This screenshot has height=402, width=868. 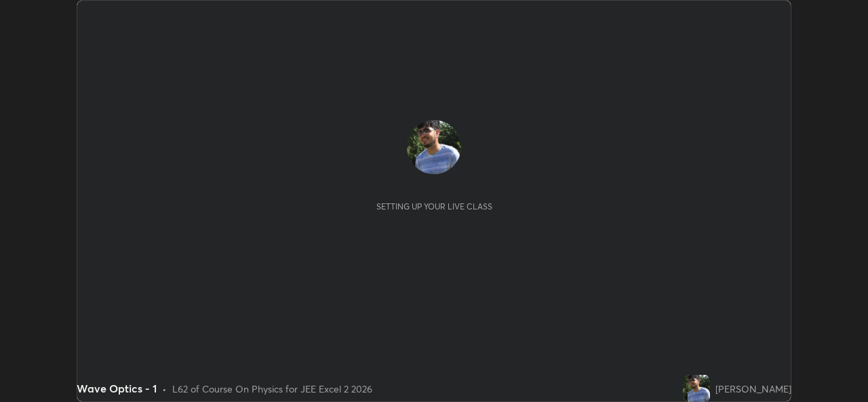 I want to click on div: Wave Optics - 1, so click(x=117, y=389).